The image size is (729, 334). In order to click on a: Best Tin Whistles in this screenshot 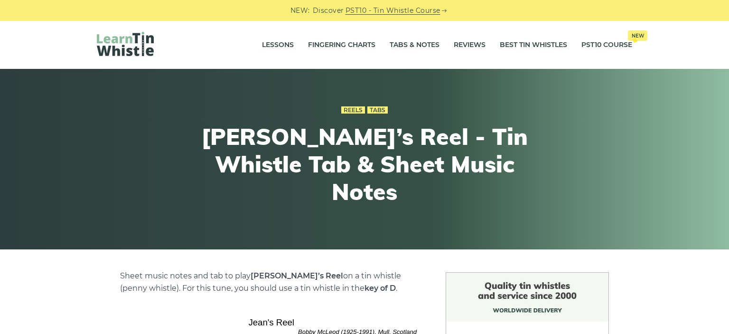, I will do `click(534, 45)`.